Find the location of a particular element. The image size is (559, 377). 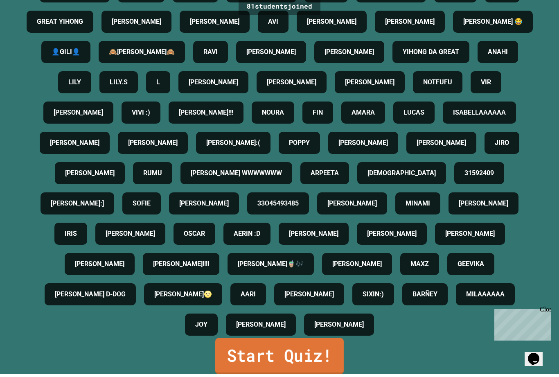

h4: BARÑEY is located at coordinates (425, 297).